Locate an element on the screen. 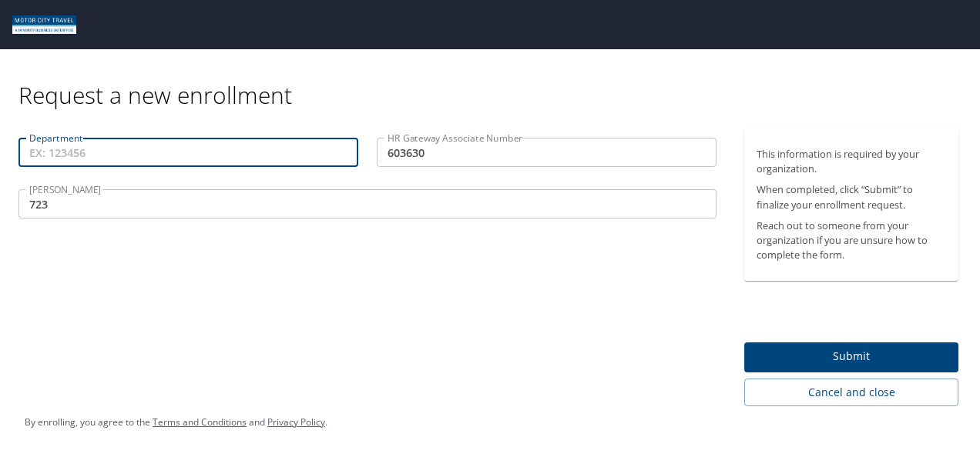 Image resolution: width=980 pixels, height=457 pixels. div: Request a new enrollment is located at coordinates (495, 79).